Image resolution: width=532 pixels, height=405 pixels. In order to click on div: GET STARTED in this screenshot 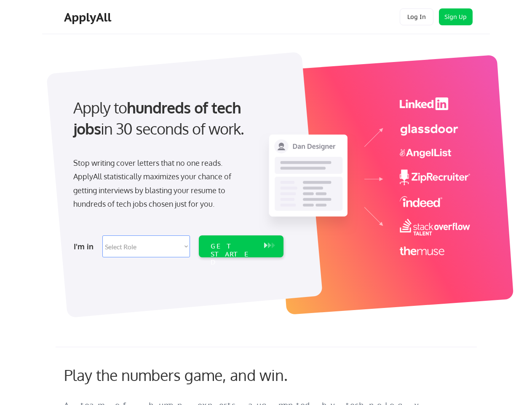, I will do `click(233, 254)`.